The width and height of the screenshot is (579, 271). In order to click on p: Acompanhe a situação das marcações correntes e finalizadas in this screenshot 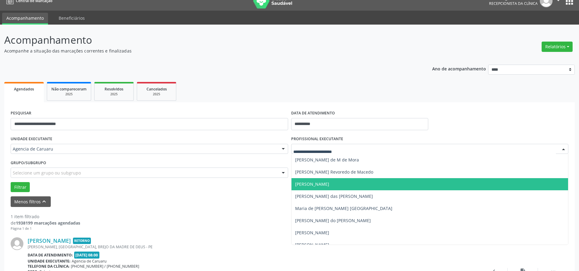, I will do `click(204, 51)`.